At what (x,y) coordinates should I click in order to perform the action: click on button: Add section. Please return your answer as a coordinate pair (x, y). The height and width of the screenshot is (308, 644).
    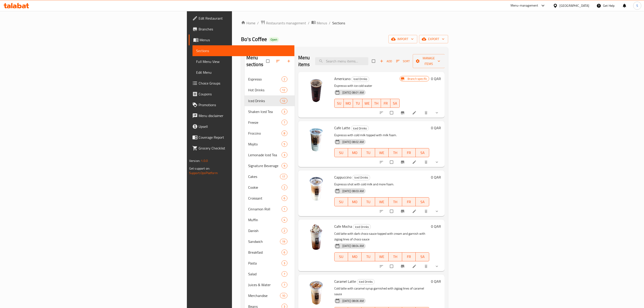
    Looking at the image, I should click on (289, 61).